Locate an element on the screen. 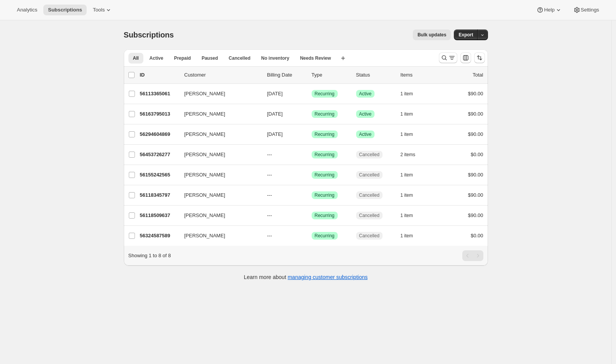  span: No inventory is located at coordinates (275, 58).